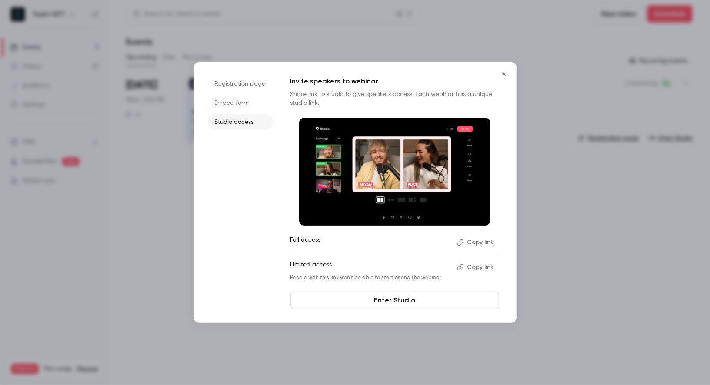 Image resolution: width=710 pixels, height=385 pixels. Describe the element at coordinates (395, 172) in the screenshot. I see `img: Invite speakers to webinar` at that location.